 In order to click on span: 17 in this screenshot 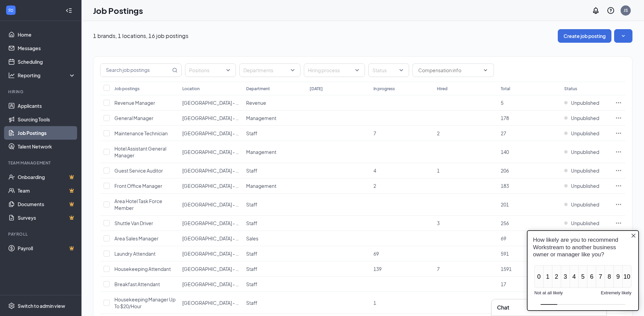, I will do `click(503, 284)`.